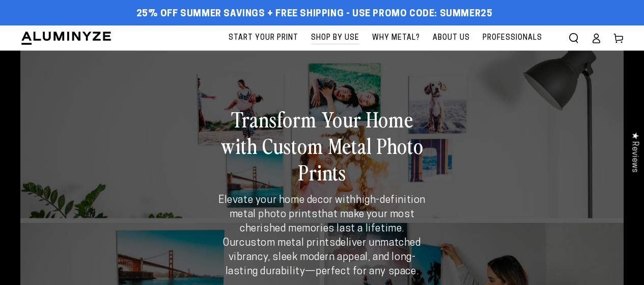 Image resolution: width=644 pixels, height=285 pixels. I want to click on span: Why Metal?, so click(396, 38).